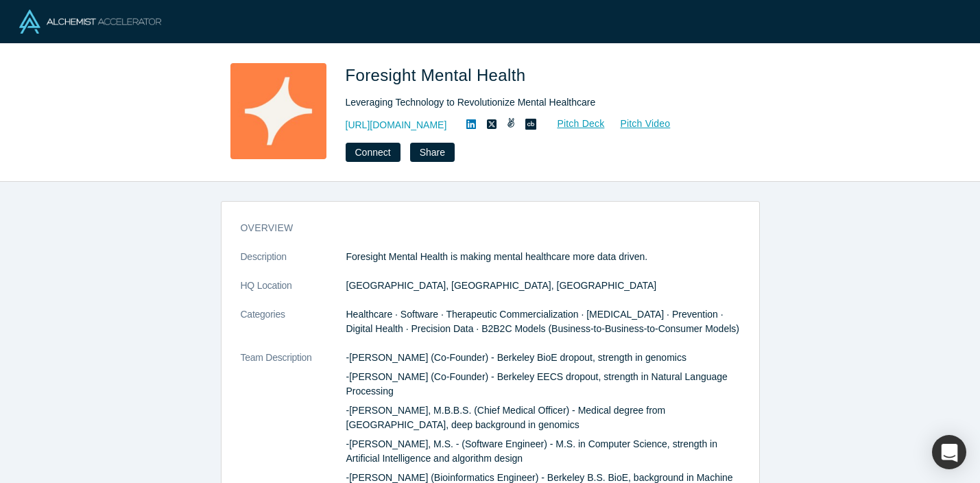 Image resolution: width=980 pixels, height=483 pixels. I want to click on div: Leveraging Technology to Revolutionize Mental Healthcare, so click(537, 102).